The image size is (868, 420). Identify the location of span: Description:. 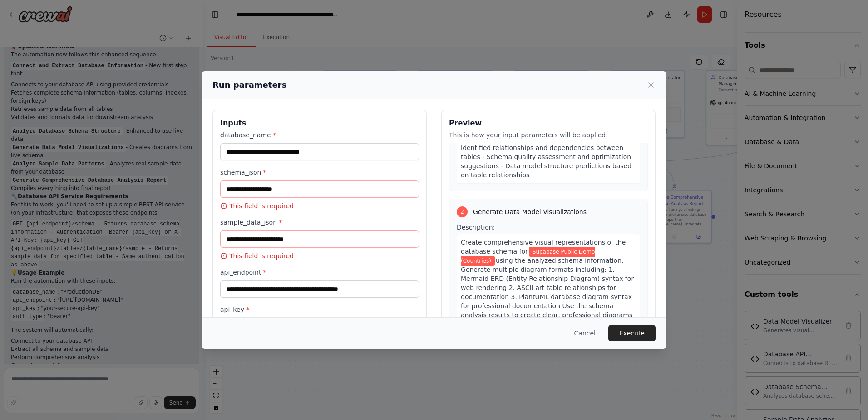
(475, 227).